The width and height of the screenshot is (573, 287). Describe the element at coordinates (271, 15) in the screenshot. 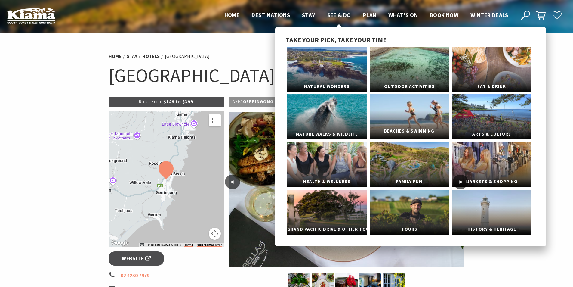

I see `span: Destinations` at that location.